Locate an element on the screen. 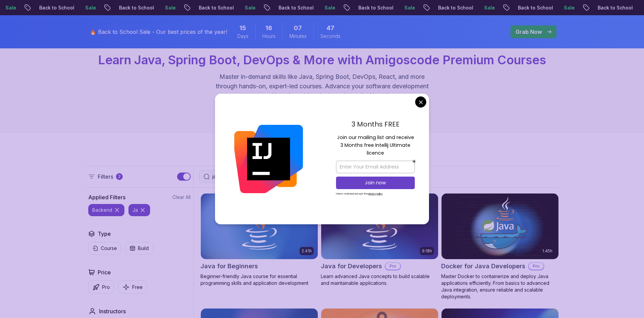 The height and width of the screenshot is (318, 644). p: Free is located at coordinates (138, 287).